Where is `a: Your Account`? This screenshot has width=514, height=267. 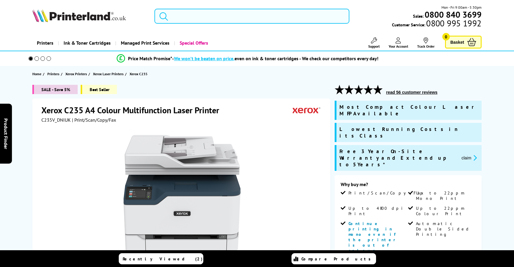
a: Your Account is located at coordinates (398, 43).